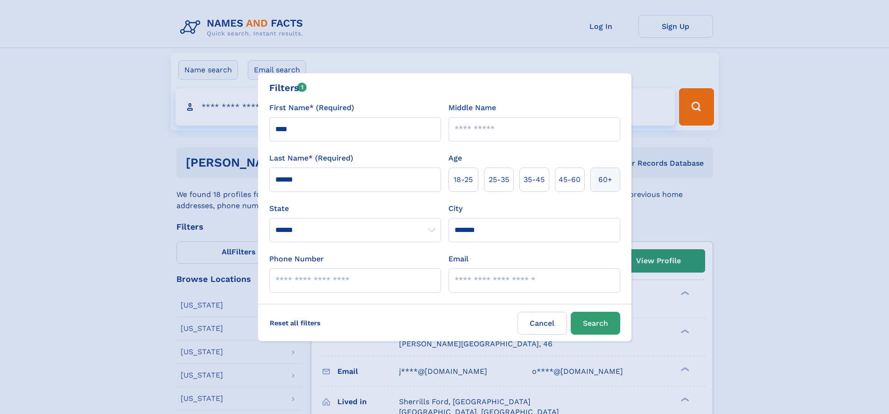  Describe the element at coordinates (458, 259) in the screenshot. I see `label: Email` at that location.